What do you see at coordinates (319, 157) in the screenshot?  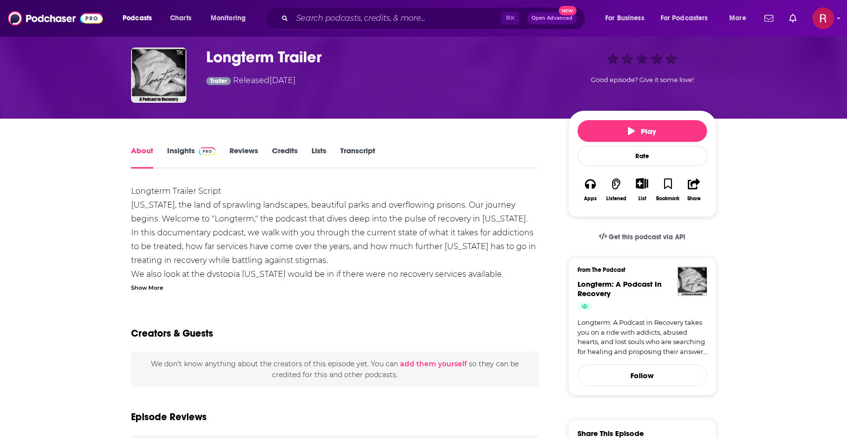 I see `a: Lists` at bounding box center [319, 157].